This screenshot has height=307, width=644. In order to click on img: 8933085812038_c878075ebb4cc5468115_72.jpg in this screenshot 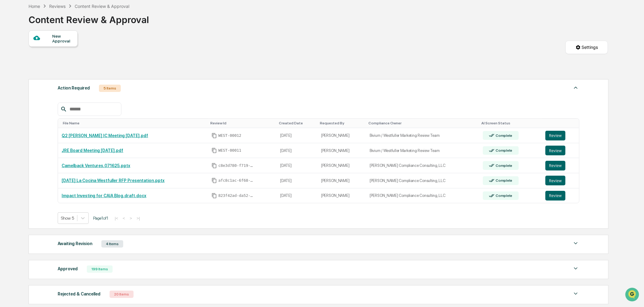, I will do `click(18, 52)`.